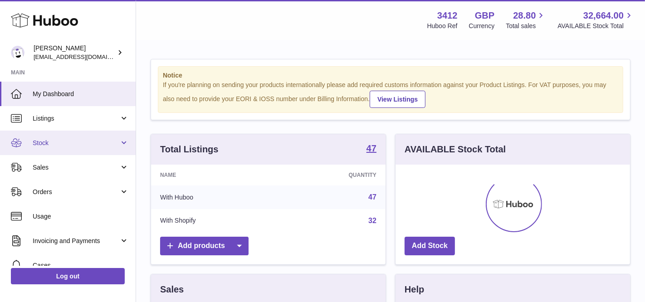 The image size is (645, 302). I want to click on h3: Help, so click(414, 289).